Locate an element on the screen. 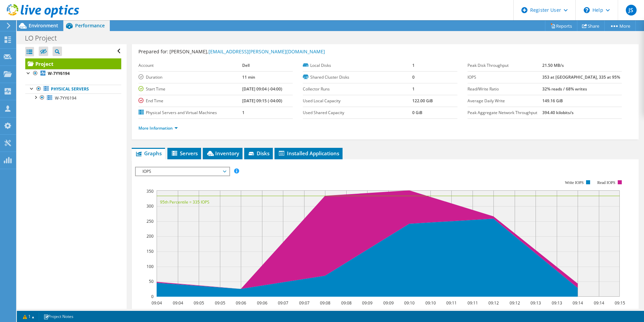 The image size is (644, 322). b: 149.16 GiB is located at coordinates (552, 100).